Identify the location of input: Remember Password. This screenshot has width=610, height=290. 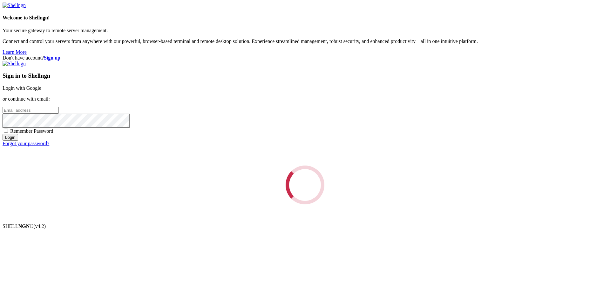
(6, 130).